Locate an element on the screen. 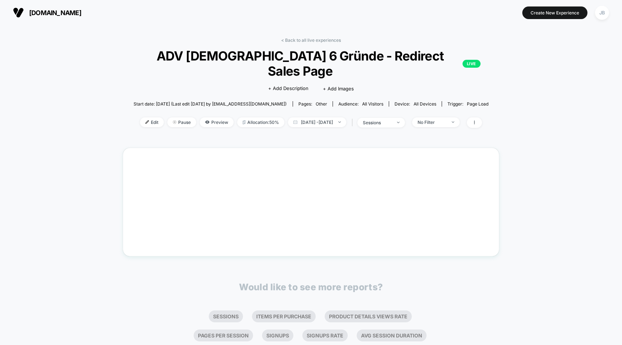 The height and width of the screenshot is (345, 622). li: Signups Rate is located at coordinates (325, 335).